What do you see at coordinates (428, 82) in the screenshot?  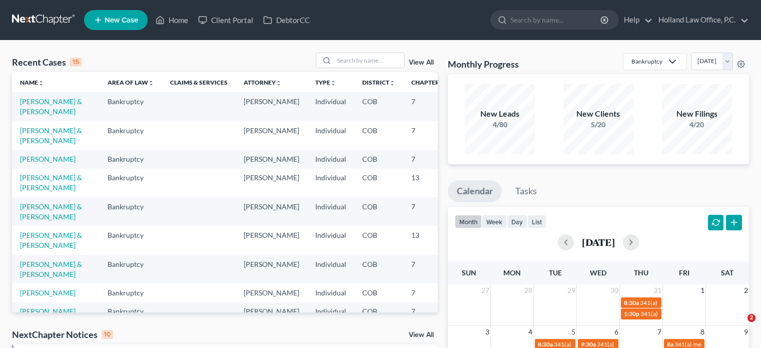 I see `a: Chapterunfold_more` at bounding box center [428, 82].